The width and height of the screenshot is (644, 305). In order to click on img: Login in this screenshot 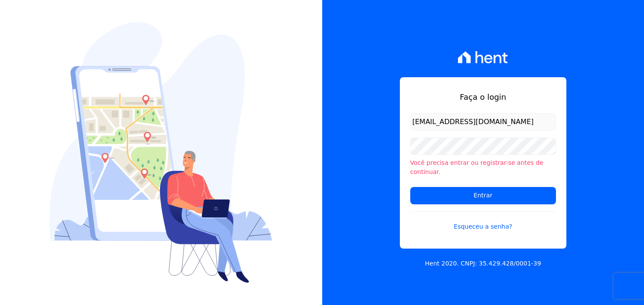, I will do `click(161, 152)`.